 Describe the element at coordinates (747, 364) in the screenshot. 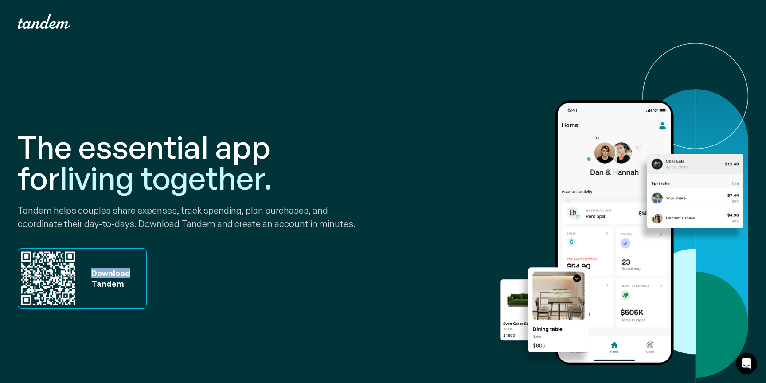

I see `div: Open Intercom Messenger` at that location.